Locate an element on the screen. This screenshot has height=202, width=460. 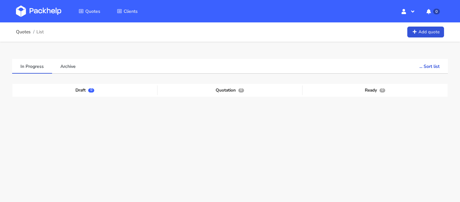
a: Archive is located at coordinates (68, 66).